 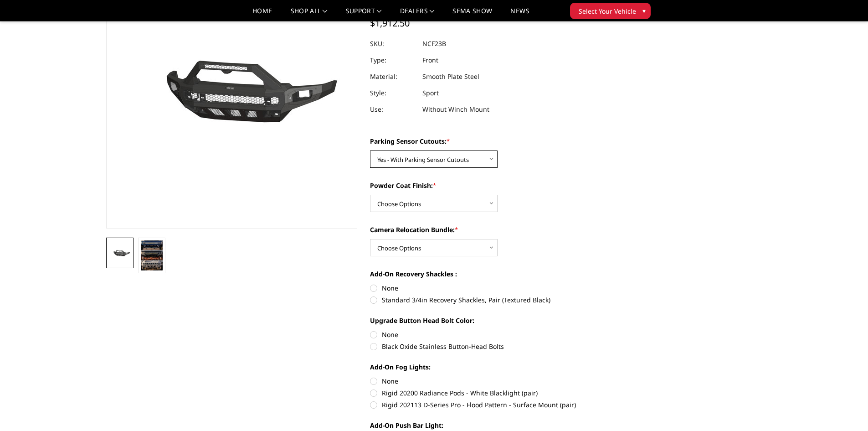 What do you see at coordinates (496, 141) in the screenshot?
I see `label: Parking Sensor Cutouts:` at bounding box center [496, 141].